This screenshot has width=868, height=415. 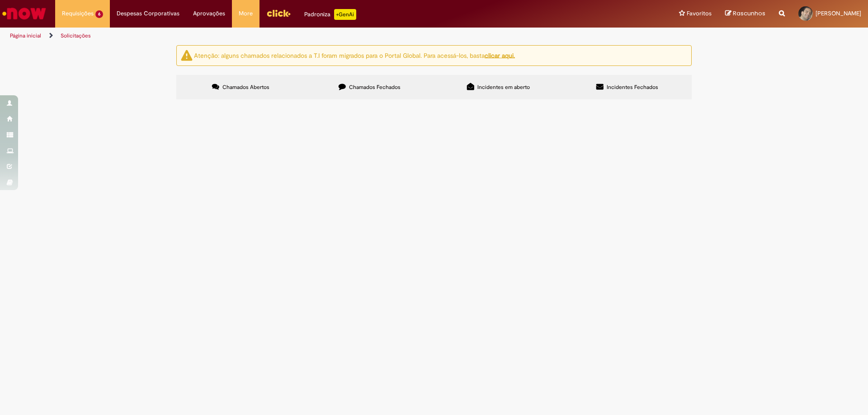 What do you see at coordinates (355, 55) in the screenshot?
I see `ng-bind-html: Atenção: alguns chamados relacionados a T.I foram migrados para o Portal Global. Para acessá-los,...` at bounding box center [355, 55].